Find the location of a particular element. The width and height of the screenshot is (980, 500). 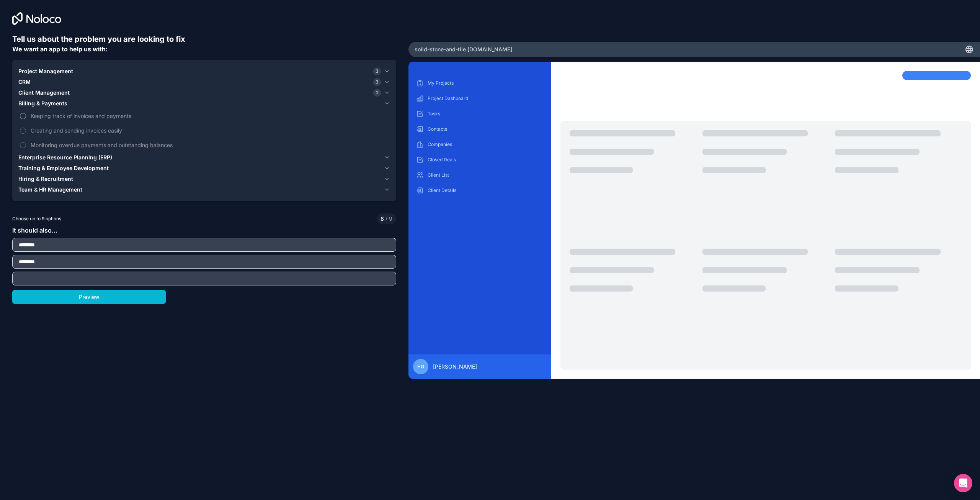

span: Team & HR Management is located at coordinates (50, 190).